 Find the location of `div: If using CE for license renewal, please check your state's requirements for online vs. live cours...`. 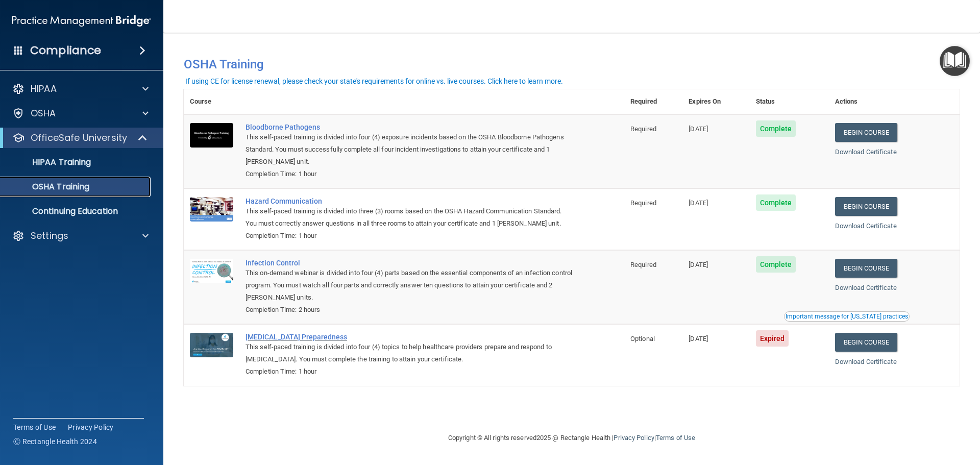

div: If using CE for license renewal, please check your state's requirements for online vs. live cours... is located at coordinates (374, 81).